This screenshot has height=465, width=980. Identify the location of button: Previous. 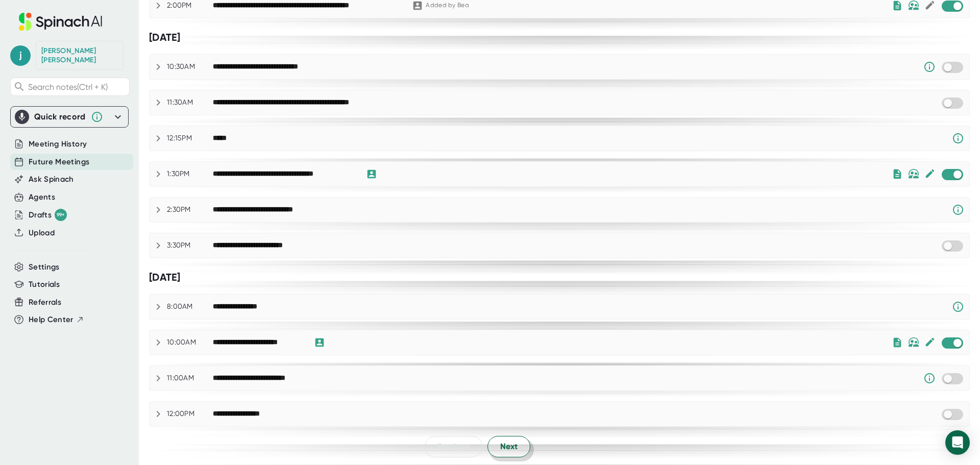
(453, 447).